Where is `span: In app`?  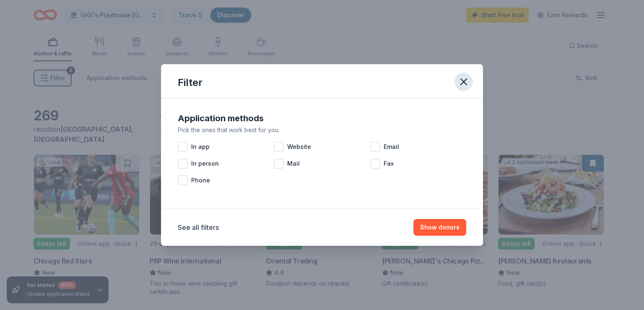 span: In app is located at coordinates (200, 147).